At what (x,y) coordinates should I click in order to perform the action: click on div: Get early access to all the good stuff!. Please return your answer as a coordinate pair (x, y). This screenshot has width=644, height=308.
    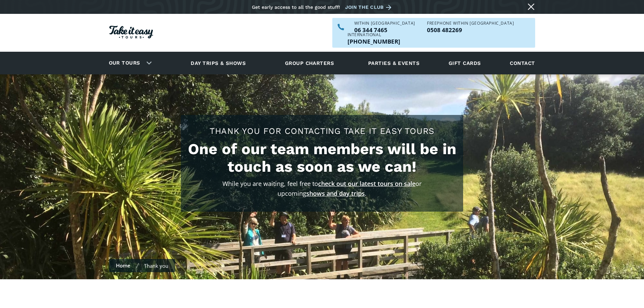
    Looking at the image, I should click on (296, 7).